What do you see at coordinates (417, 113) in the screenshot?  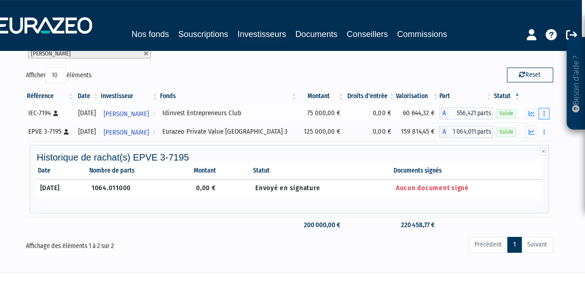 I see `td: 60 644,32 €` at bounding box center [417, 113].